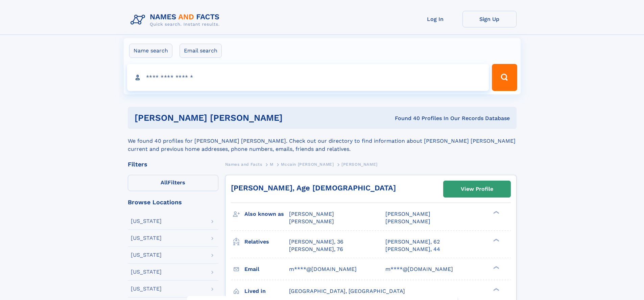  What do you see at coordinates (504, 77) in the screenshot?
I see `button: Search Button` at bounding box center [504, 77].